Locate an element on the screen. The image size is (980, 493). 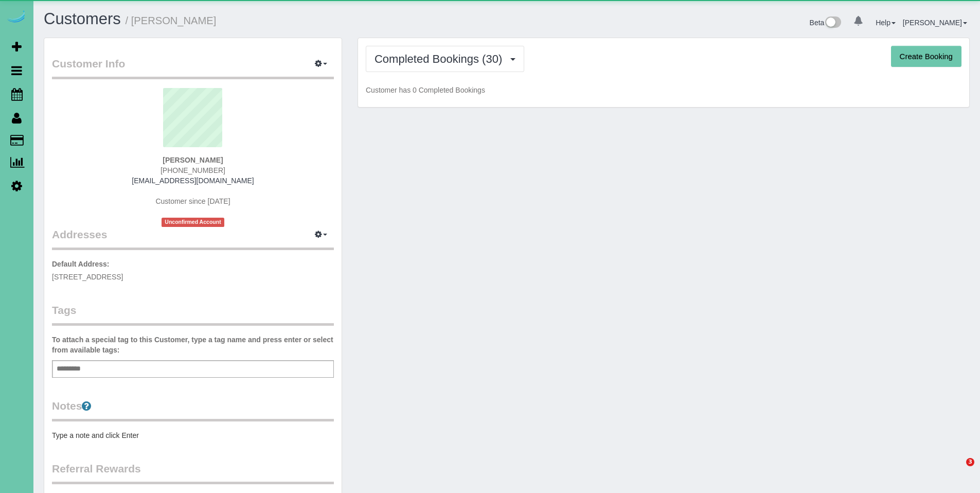
img: Automaid Logo is located at coordinates (16, 17).